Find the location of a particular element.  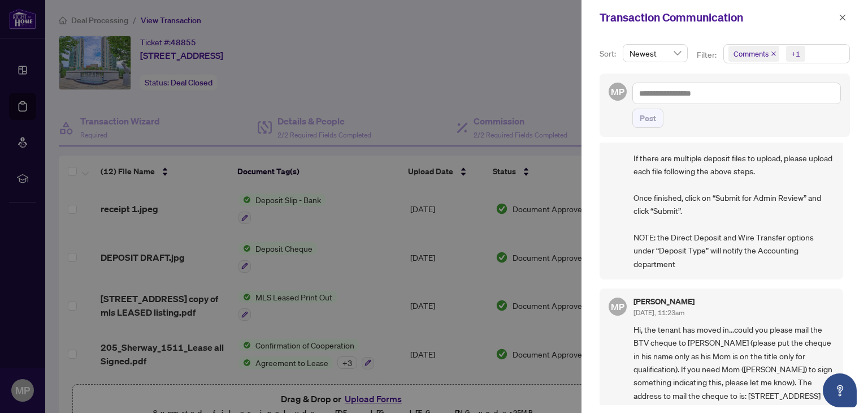

span: Newest is located at coordinates (655, 53).